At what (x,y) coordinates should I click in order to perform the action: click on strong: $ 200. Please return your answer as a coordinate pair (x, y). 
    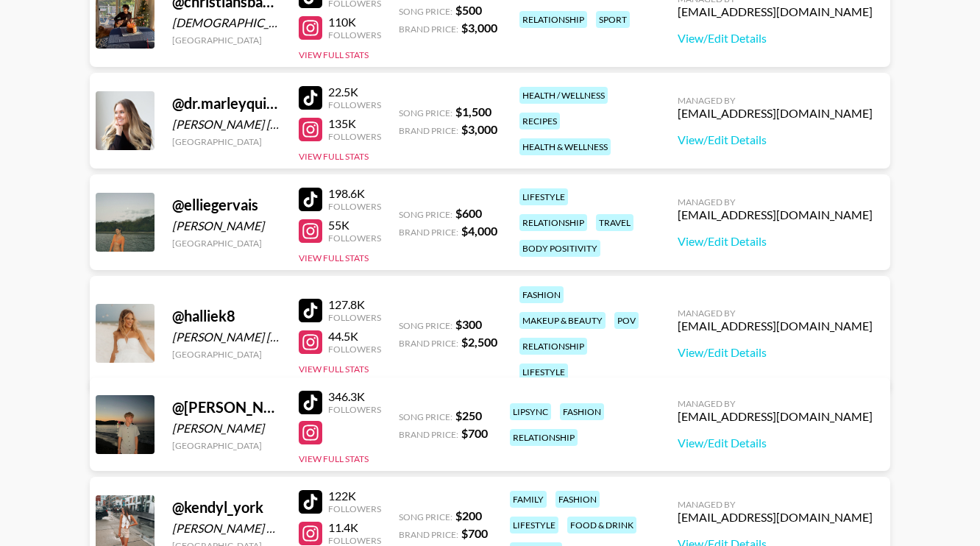
    Looking at the image, I should click on (469, 515).